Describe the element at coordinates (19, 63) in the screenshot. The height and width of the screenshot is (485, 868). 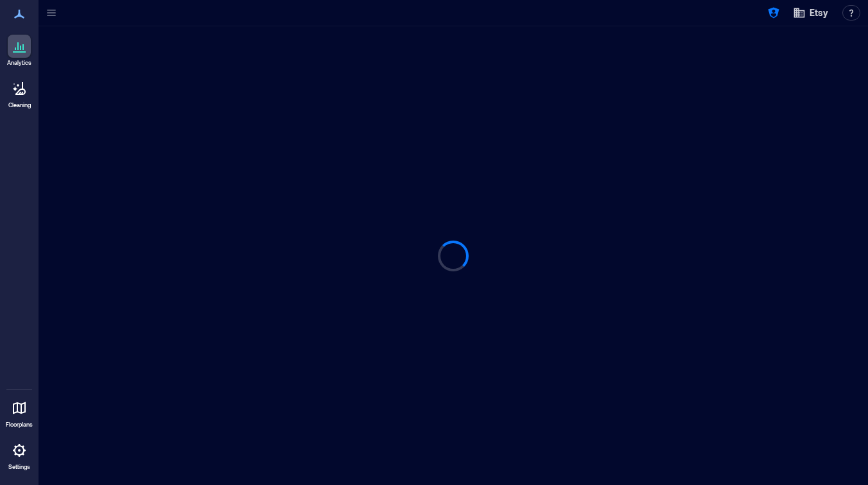
I see `p: Analytics` at that location.